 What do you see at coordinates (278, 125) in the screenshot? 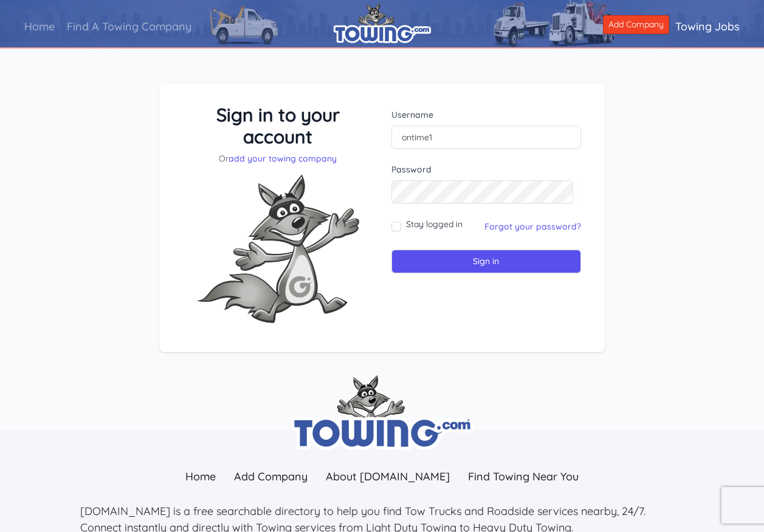
I see `h3: Sign in to your account` at bounding box center [278, 125].